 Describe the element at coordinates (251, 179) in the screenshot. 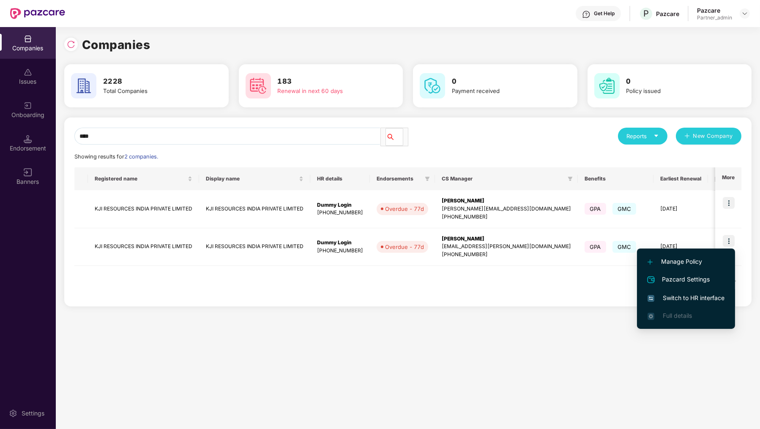

I see `span: Display name` at that location.